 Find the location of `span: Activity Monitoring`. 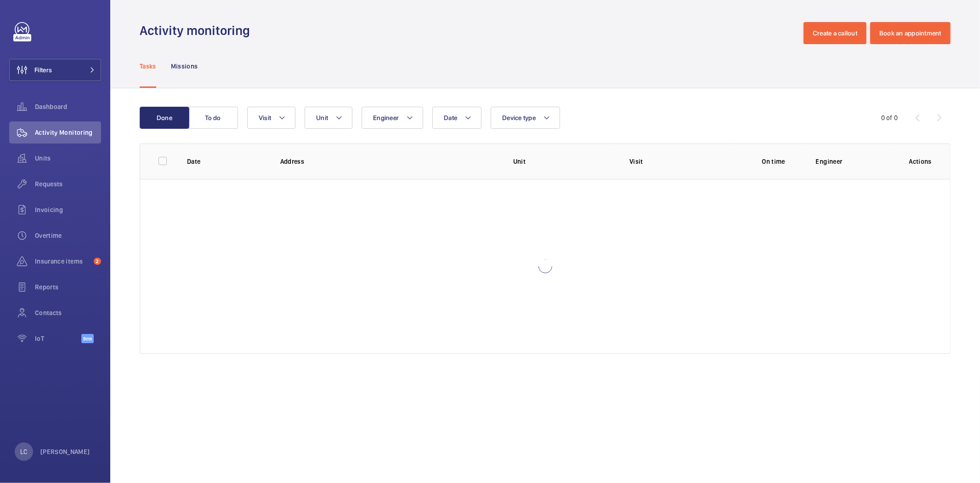

span: Activity Monitoring is located at coordinates (68, 132).